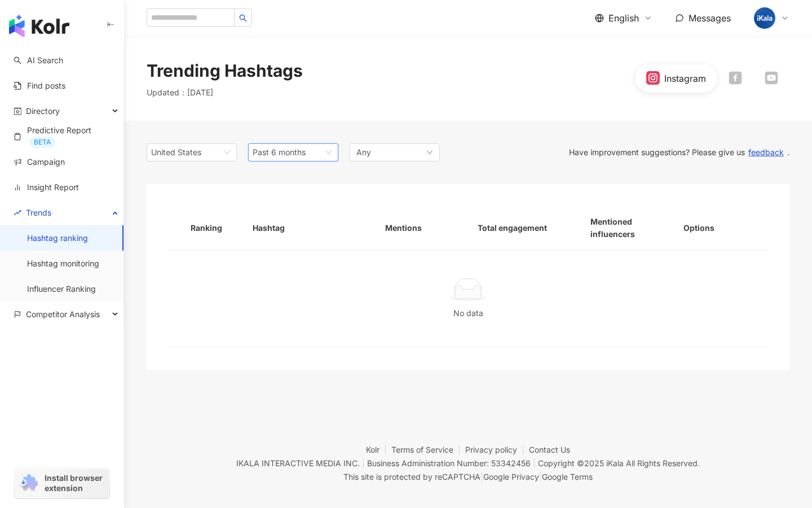 This screenshot has width=812, height=508. What do you see at coordinates (422, 228) in the screenshot?
I see `th: Mentions` at bounding box center [422, 228].